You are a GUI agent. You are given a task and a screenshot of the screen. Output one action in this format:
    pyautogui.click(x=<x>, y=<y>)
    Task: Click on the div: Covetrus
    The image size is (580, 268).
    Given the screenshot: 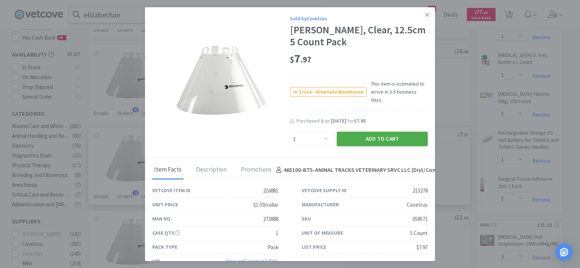 What is the action you would take?
    pyautogui.click(x=417, y=205)
    